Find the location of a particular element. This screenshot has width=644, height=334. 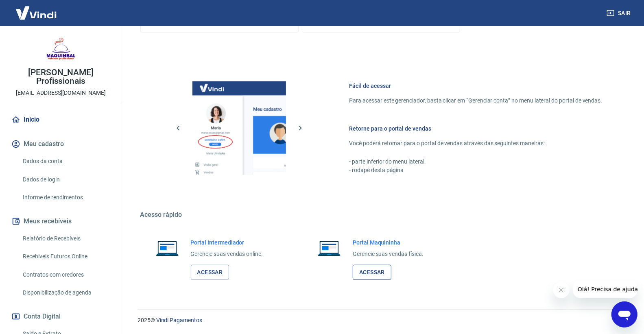

h6: Fácil de acessar is located at coordinates (476, 86).